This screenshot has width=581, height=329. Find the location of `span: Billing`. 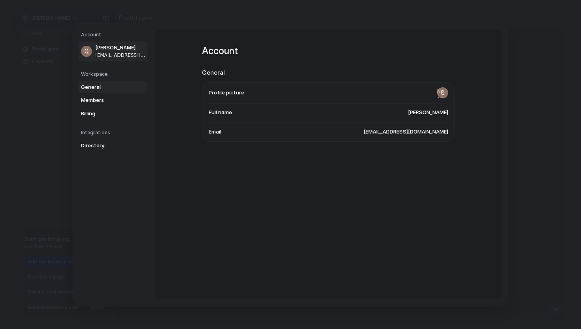

span: Billing is located at coordinates (106, 114).